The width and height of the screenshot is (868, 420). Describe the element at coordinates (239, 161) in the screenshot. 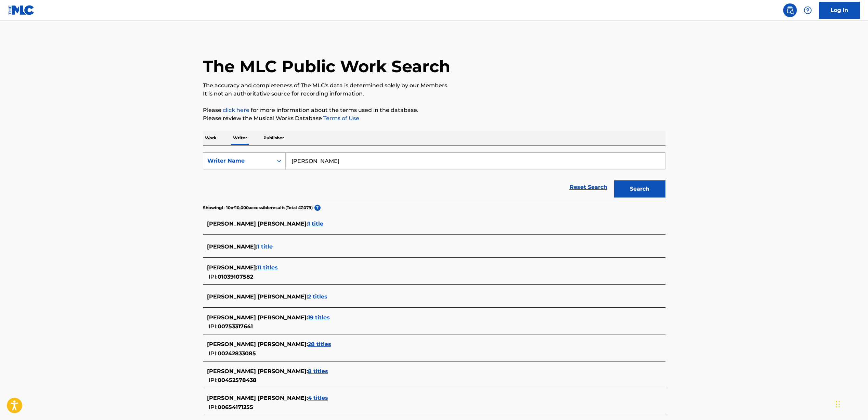

I see `div: Writer Name` at that location.